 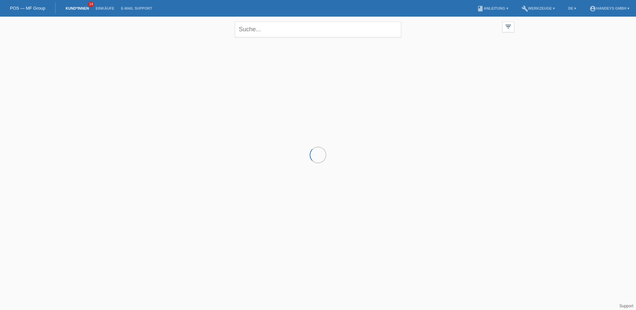 I want to click on input: Suche..., so click(x=318, y=29).